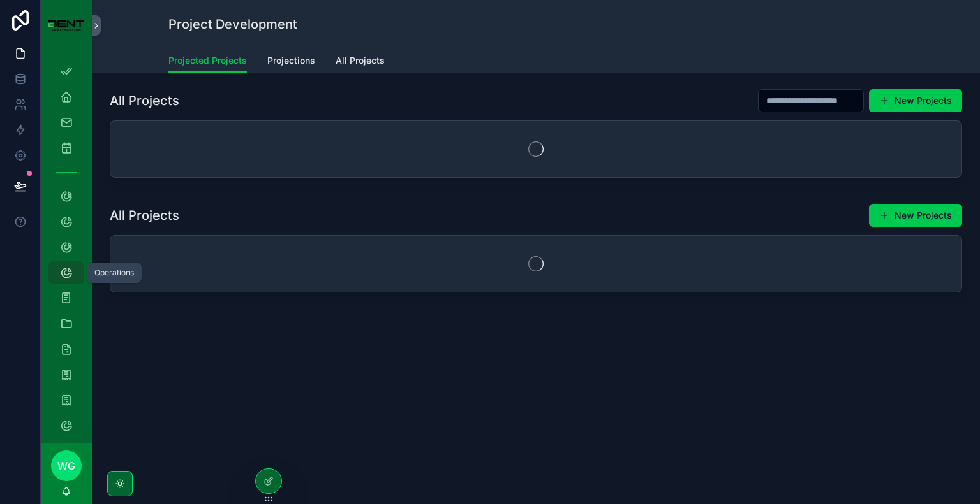  What do you see at coordinates (208, 62) in the screenshot?
I see `a: Projected Projects` at bounding box center [208, 62].